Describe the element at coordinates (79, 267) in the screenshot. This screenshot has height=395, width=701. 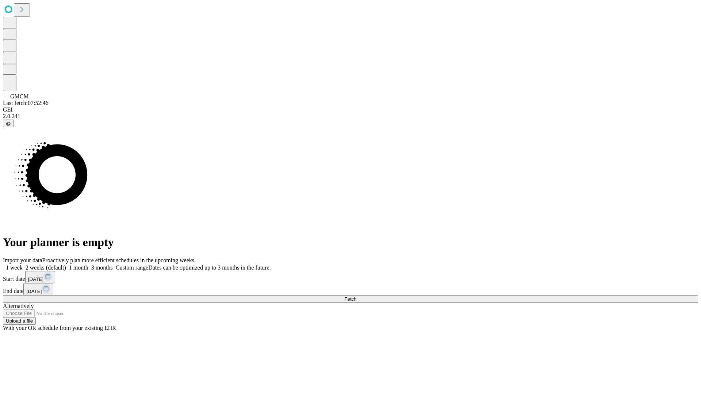
I see `span: 1 month` at that location.